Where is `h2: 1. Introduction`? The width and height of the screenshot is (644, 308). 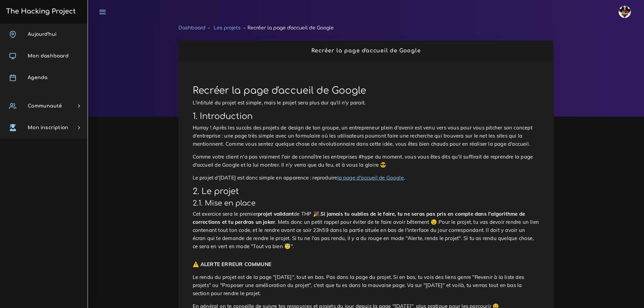
h2: 1. Introduction is located at coordinates (366, 116).